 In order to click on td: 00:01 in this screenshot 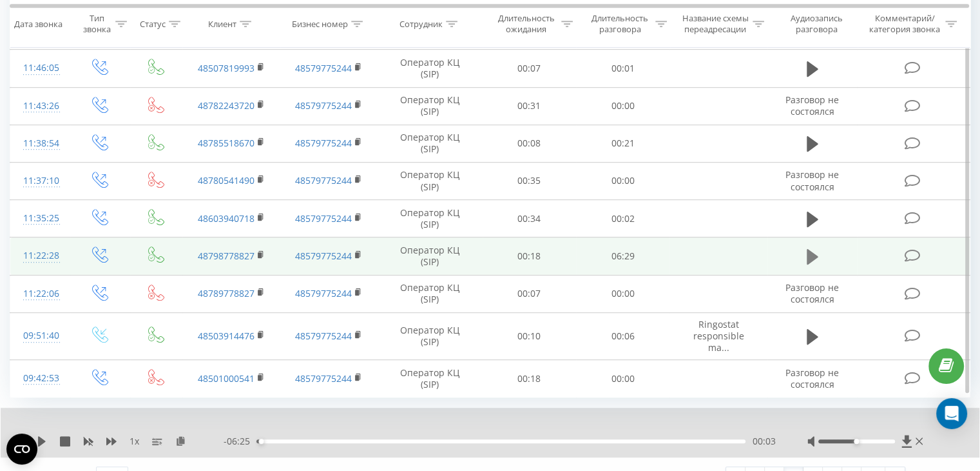, I will do `click(622, 68)`.